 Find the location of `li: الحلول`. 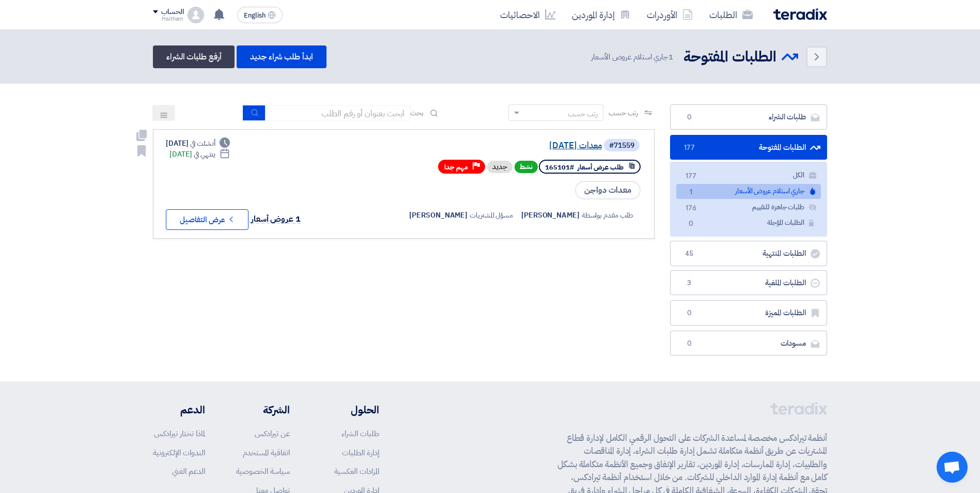

li: الحلول is located at coordinates (350, 410).